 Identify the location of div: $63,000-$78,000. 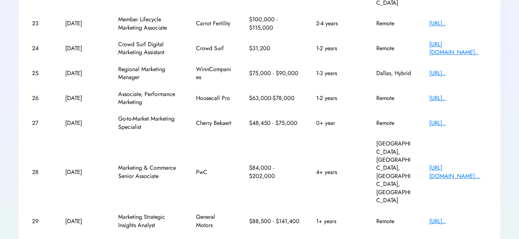
(274, 98).